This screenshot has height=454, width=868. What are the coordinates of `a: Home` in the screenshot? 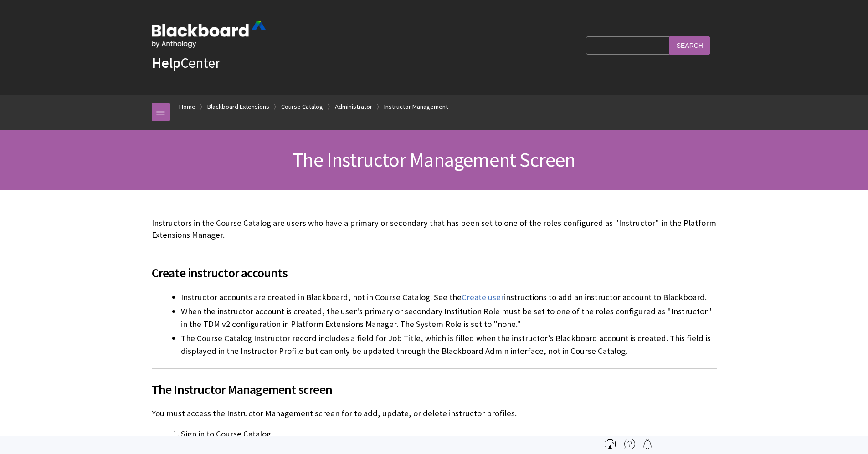 It's located at (187, 106).